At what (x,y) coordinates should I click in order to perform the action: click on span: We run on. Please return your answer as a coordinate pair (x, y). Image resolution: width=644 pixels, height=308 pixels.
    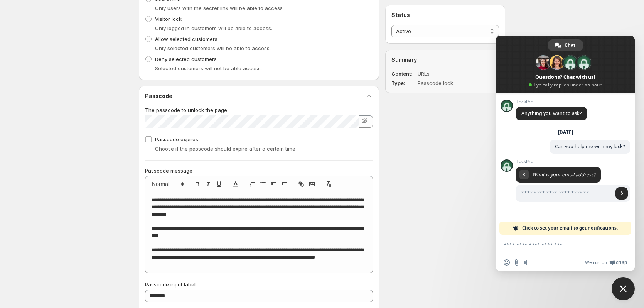
    Looking at the image, I should click on (596, 262).